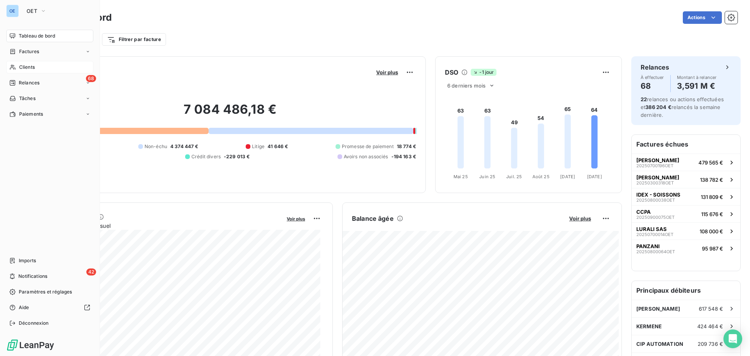 The height and width of the screenshot is (356, 750). What do you see at coordinates (184, 147) in the screenshot?
I see `span: 4 374 447 €` at bounding box center [184, 147].